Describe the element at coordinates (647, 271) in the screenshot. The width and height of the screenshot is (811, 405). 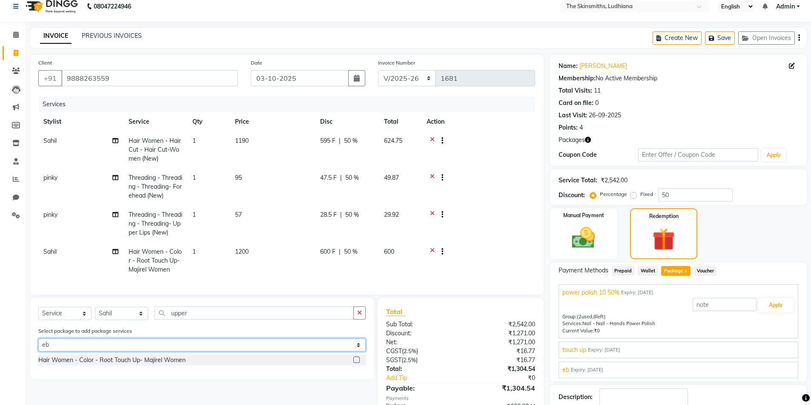
I see `span: Wallet` at that location.